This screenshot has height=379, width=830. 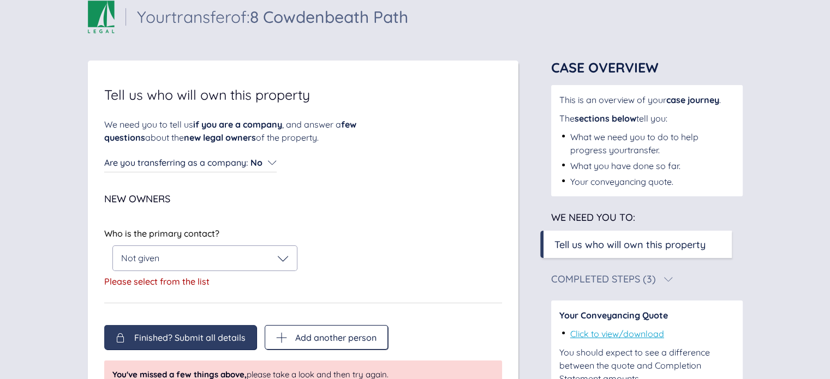 I want to click on span: Finished? Submit all details, so click(x=190, y=338).